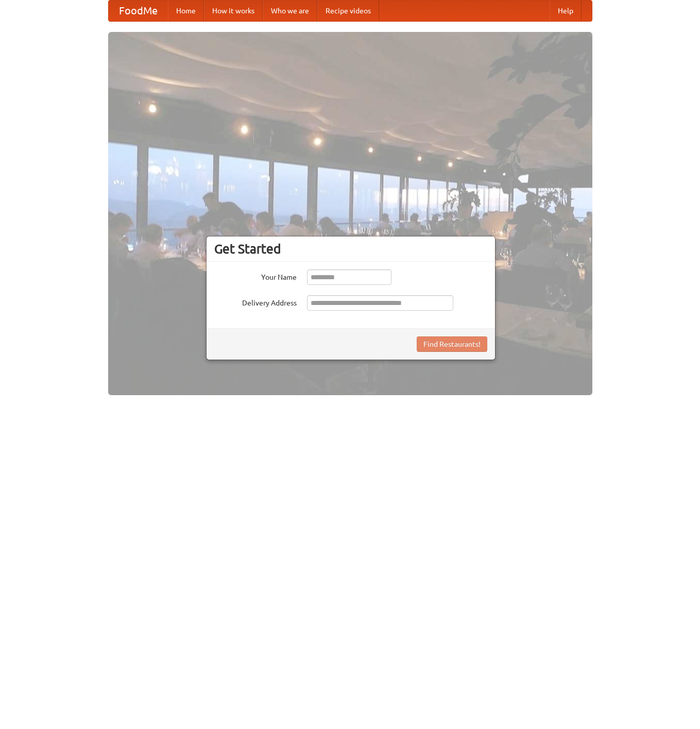 The height and width of the screenshot is (729, 700). What do you see at coordinates (351, 249) in the screenshot?
I see `h3: Get Started` at bounding box center [351, 249].